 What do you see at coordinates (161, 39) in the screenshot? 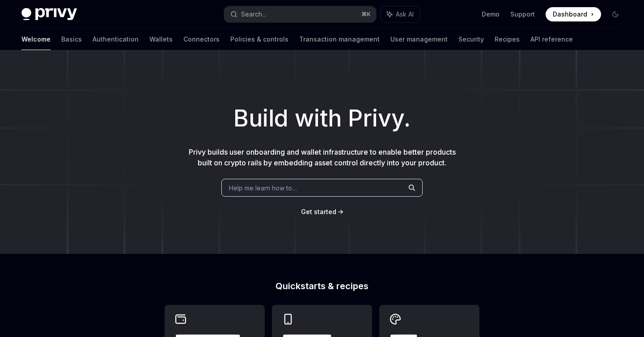
I see `a: Wallets` at bounding box center [161, 39].